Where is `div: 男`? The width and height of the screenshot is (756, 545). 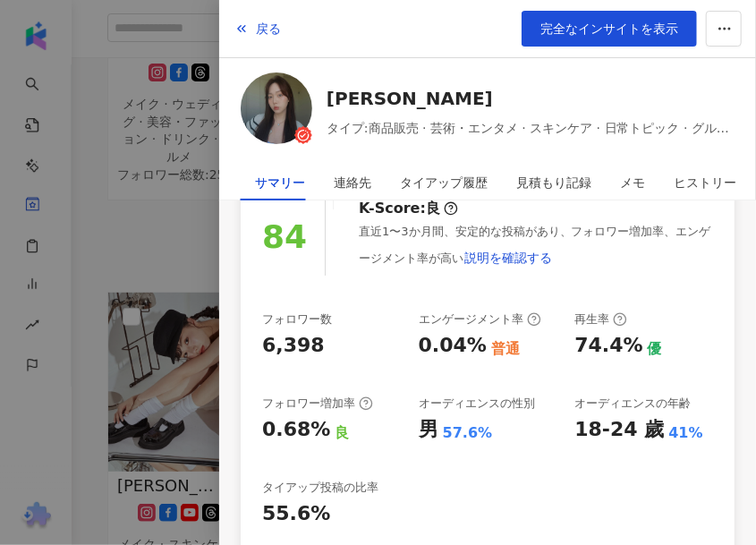
div: 男 is located at coordinates (429, 430).